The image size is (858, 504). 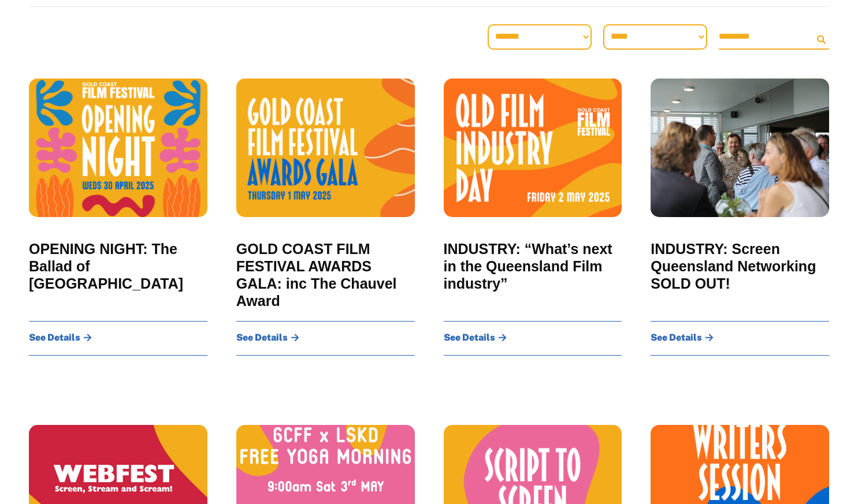 I want to click on select: Sort filter, so click(x=540, y=37).